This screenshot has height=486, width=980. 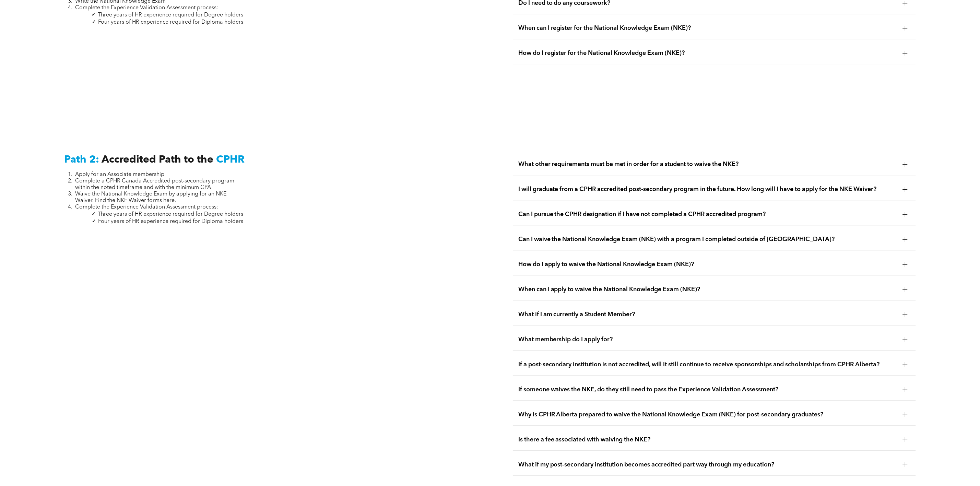 I want to click on span: Is there a fee associated with waiving the NKE?, so click(x=708, y=440).